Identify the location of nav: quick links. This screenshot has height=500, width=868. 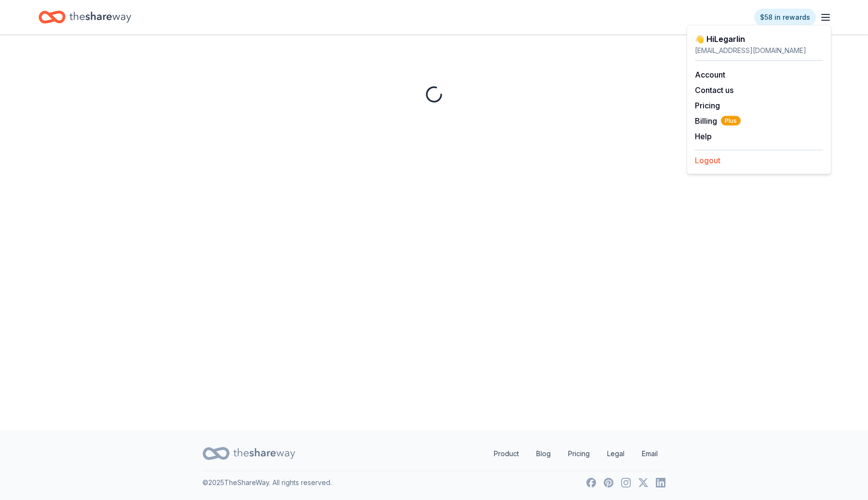
(576, 454).